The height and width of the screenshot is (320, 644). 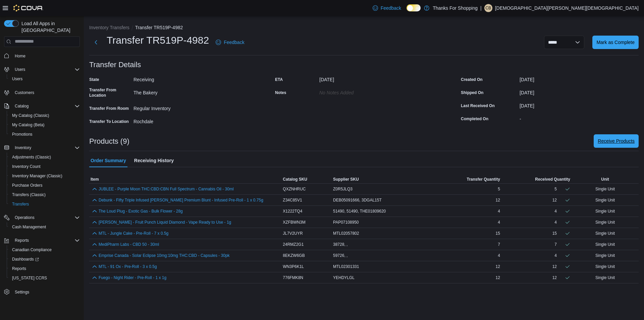 What do you see at coordinates (340, 244) in the screenshot?
I see `span: 38728, ,` at bounding box center [340, 244].